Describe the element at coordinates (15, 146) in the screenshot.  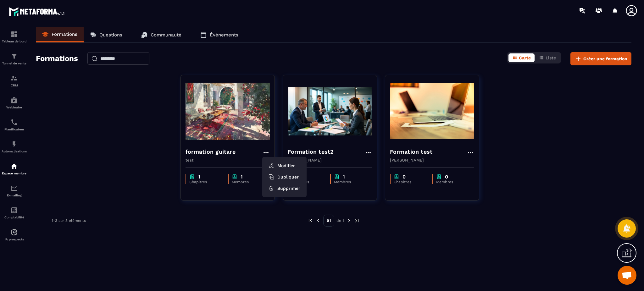
I see `a: automationsautomationsAutomatisations` at that location.